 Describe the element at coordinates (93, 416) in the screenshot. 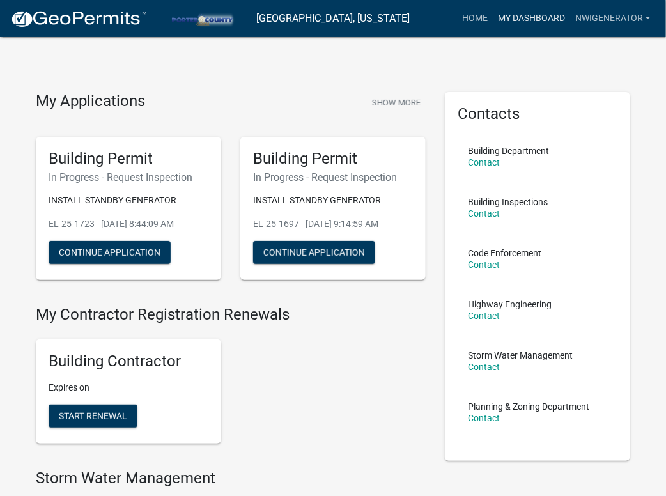

I see `button: Start Renewal` at that location.